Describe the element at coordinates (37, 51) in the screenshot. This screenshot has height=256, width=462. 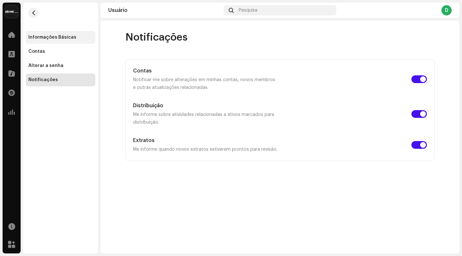
I see `div: Contas` at that location.